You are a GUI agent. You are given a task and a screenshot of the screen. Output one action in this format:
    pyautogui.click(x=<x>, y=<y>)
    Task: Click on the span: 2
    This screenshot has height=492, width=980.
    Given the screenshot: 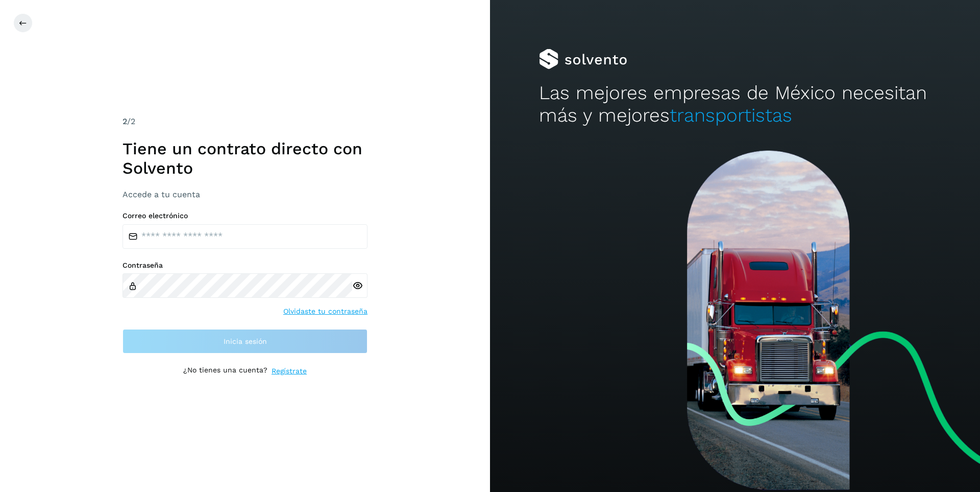 What is the action you would take?
    pyautogui.click(x=124, y=121)
    